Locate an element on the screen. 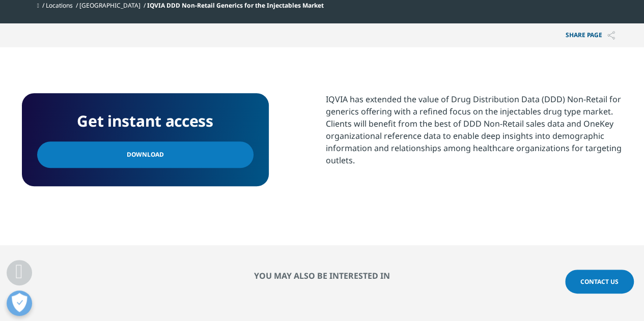  a: Locations is located at coordinates (59, 5).